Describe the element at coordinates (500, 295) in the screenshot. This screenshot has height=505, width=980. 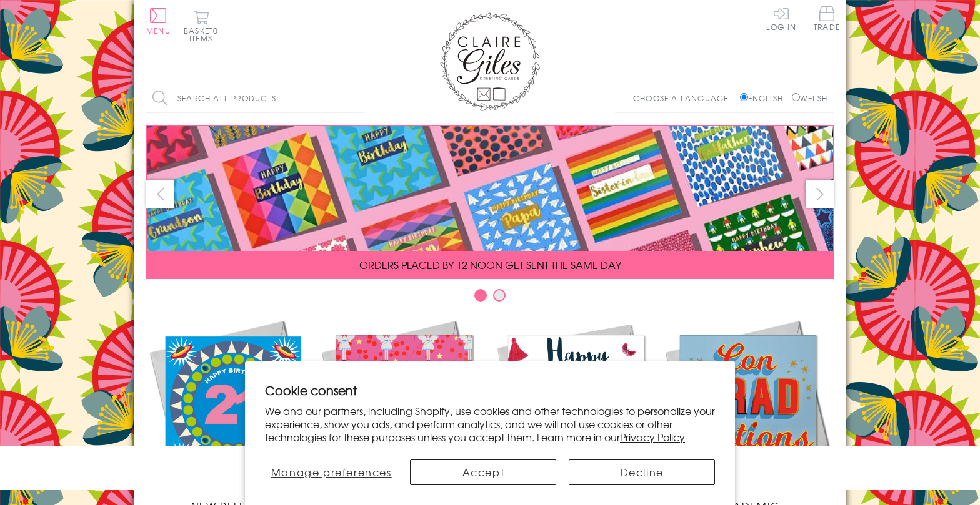
I see `button: Carousel Page 2` at that location.